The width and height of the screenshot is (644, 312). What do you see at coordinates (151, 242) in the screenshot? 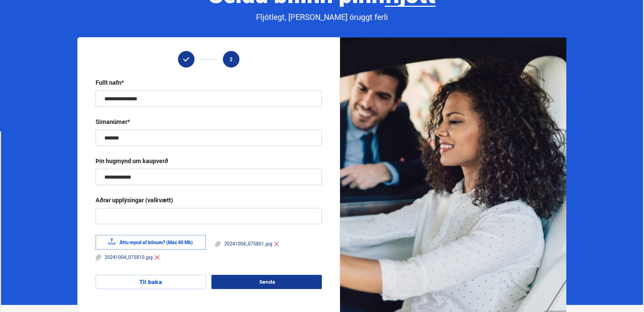
I see `label: Áttu mynd af bílnum? (Max 40 Mb)` at bounding box center [151, 242].